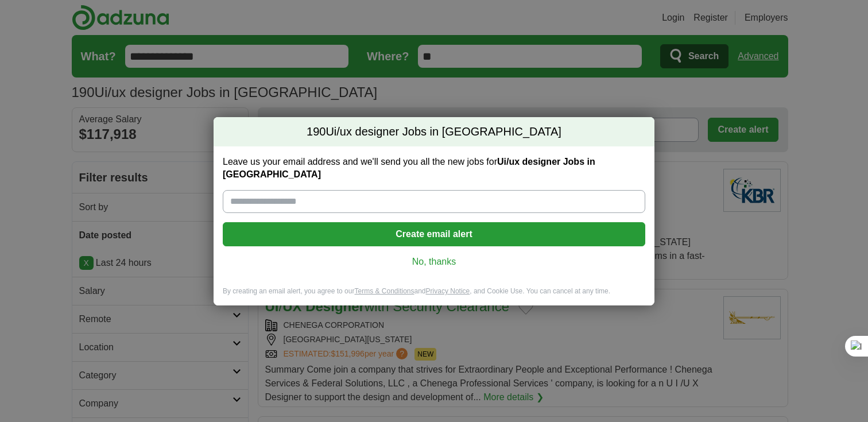 This screenshot has height=422, width=868. What do you see at coordinates (434, 262) in the screenshot?
I see `a: No, thanks` at bounding box center [434, 262].